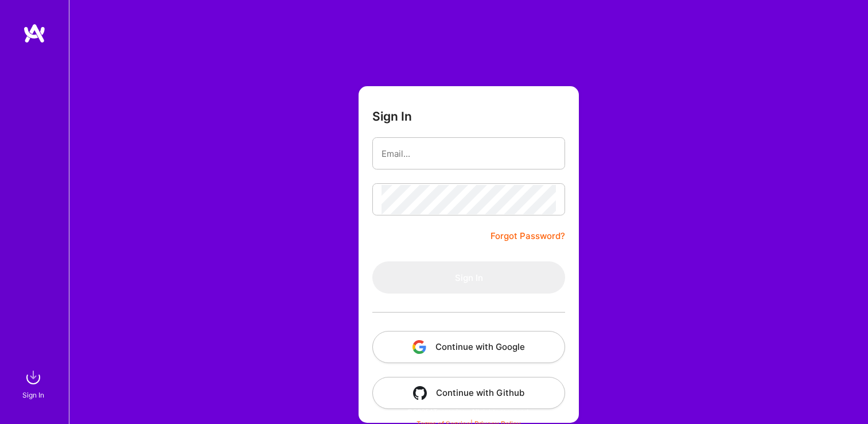 Image resolution: width=868 pixels, height=424 pixels. I want to click on a: sign inSign In, so click(34, 383).